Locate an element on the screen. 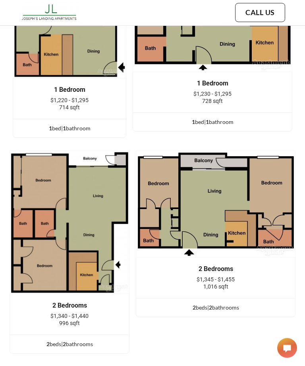 This screenshot has height=366, width=305. span: 996 sqft is located at coordinates (70, 324).